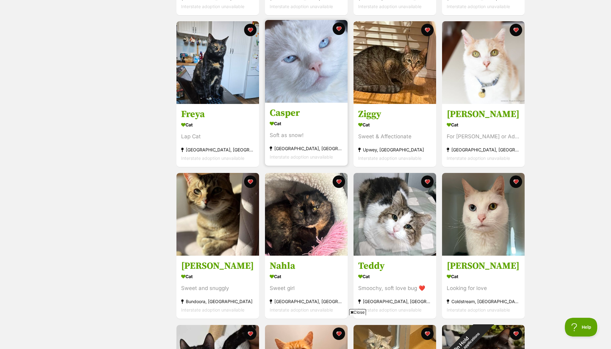 The image size is (611, 349). What do you see at coordinates (483, 214) in the screenshot?
I see `img: Lenny` at bounding box center [483, 214].